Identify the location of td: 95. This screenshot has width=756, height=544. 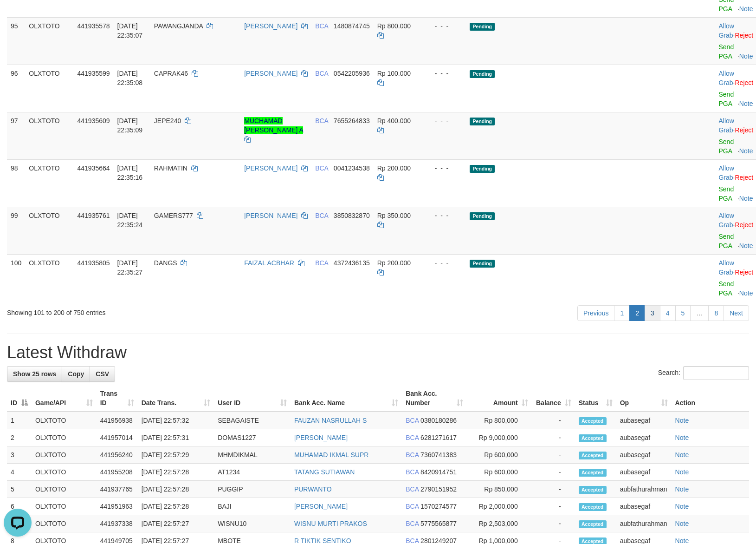
(16, 41).